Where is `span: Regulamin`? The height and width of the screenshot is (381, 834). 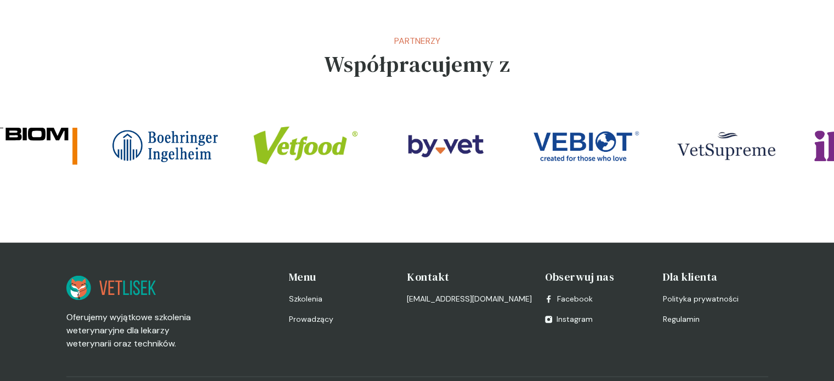 span: Regulamin is located at coordinates (681, 319).